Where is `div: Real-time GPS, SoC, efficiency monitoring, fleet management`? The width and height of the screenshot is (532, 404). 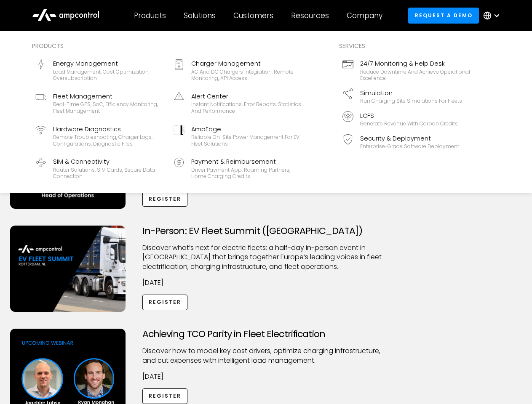 div: Real-time GPS, SoC, efficiency monitoring, fleet management is located at coordinates (108, 107).